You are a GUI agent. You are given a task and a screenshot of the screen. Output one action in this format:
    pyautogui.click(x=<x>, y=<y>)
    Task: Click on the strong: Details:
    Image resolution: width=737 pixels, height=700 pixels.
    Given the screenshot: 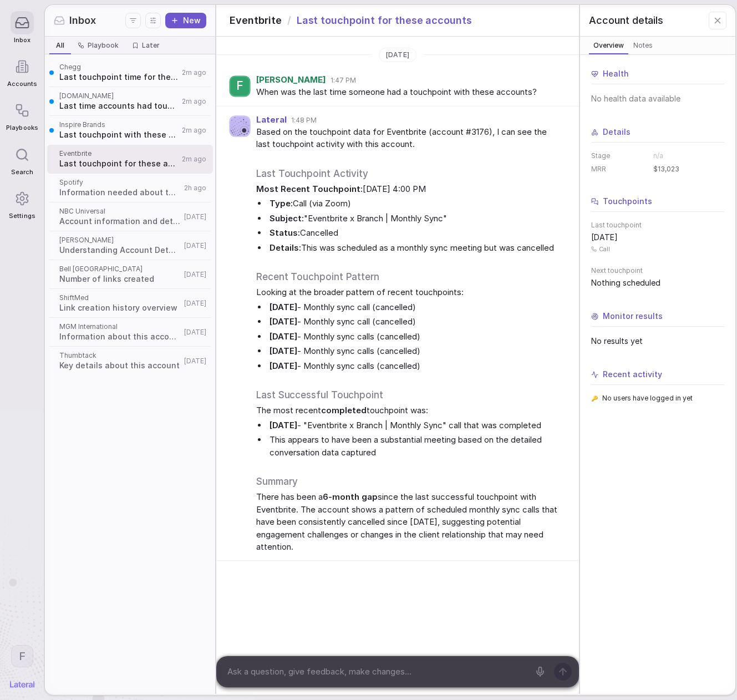 What is the action you would take?
    pyautogui.click(x=285, y=248)
    